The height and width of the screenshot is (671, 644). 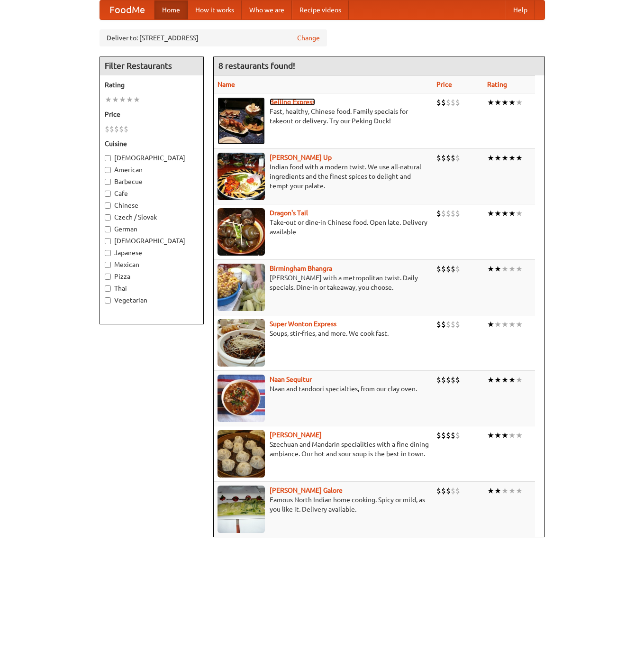 What do you see at coordinates (151, 66) in the screenshot?
I see `h4: Filter Restaurants` at bounding box center [151, 66].